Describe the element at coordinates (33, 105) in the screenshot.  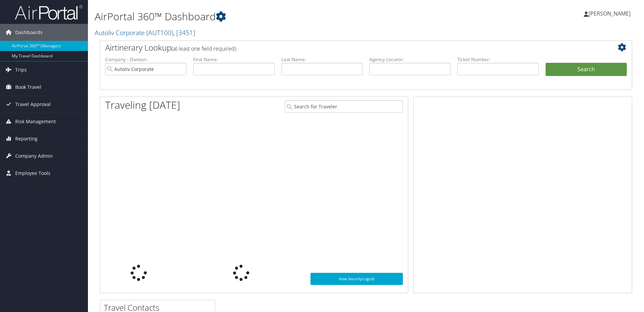
I see `span: Travel Approval` at that location.